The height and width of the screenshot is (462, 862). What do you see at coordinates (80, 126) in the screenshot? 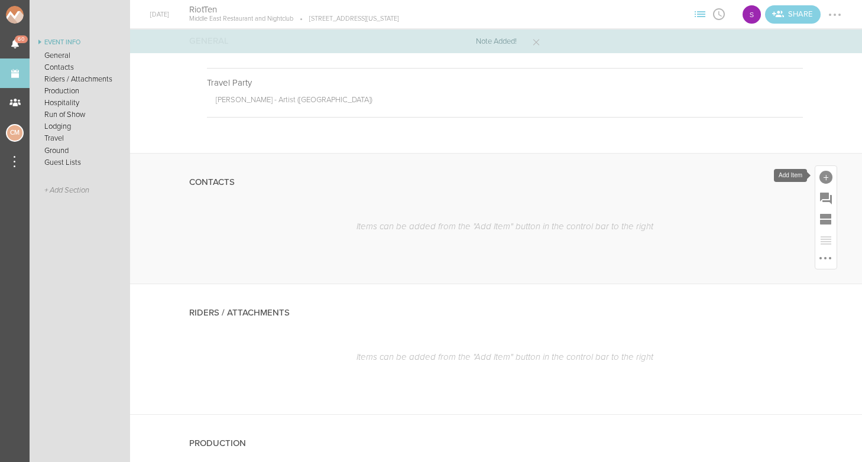
I see `a: Lodging` at bounding box center [80, 126].